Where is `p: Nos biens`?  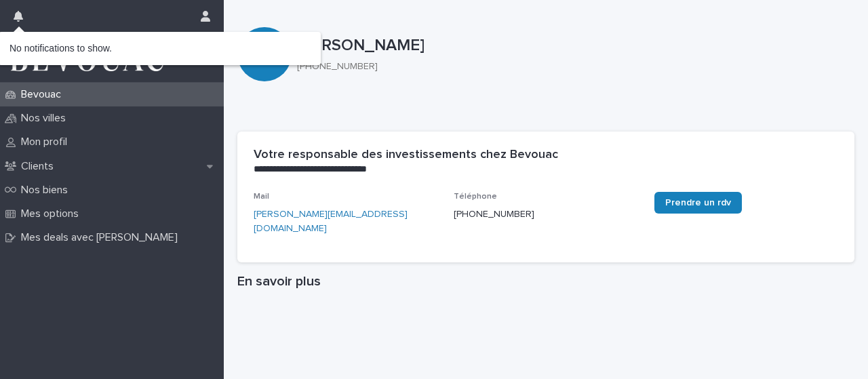
p: Nos biens is located at coordinates (47, 190).